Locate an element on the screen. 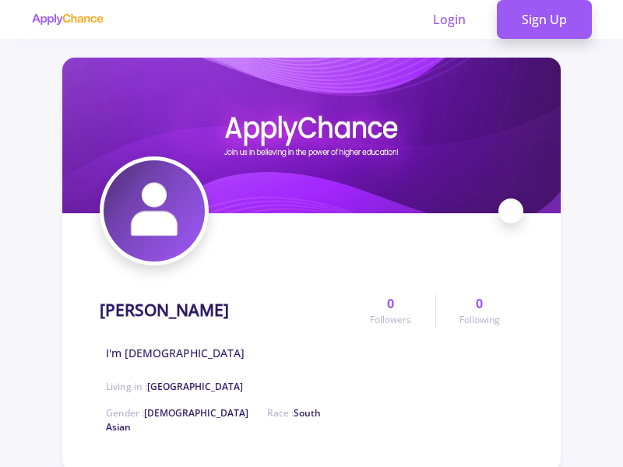 This screenshot has height=467, width=623. img: Zahra Khajehpour galosalaravatar is located at coordinates (154, 211).